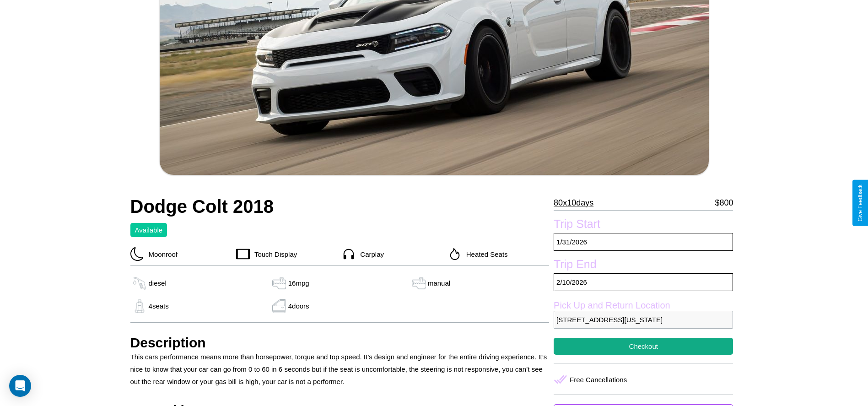  What do you see at coordinates (598, 379) in the screenshot?
I see `p: Free Cancellations` at bounding box center [598, 379].